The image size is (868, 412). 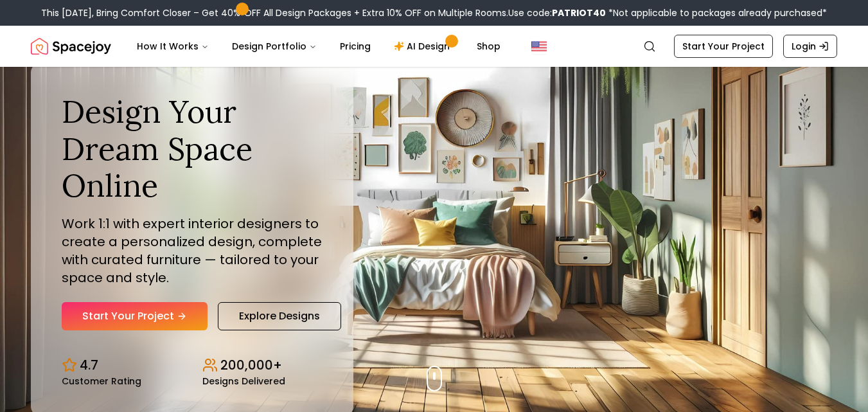 What do you see at coordinates (579, 13) in the screenshot?
I see `b: PATRIOT40` at bounding box center [579, 13].